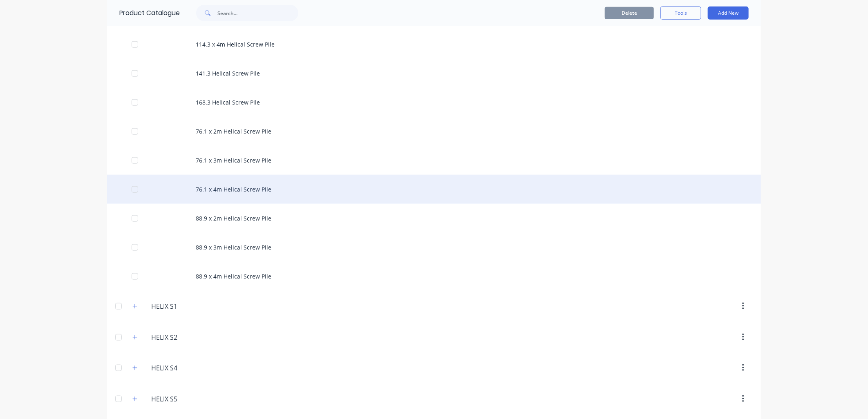 This screenshot has height=419, width=868. I want to click on div: 88.9 x 4m Helical Screw Pile, so click(434, 276).